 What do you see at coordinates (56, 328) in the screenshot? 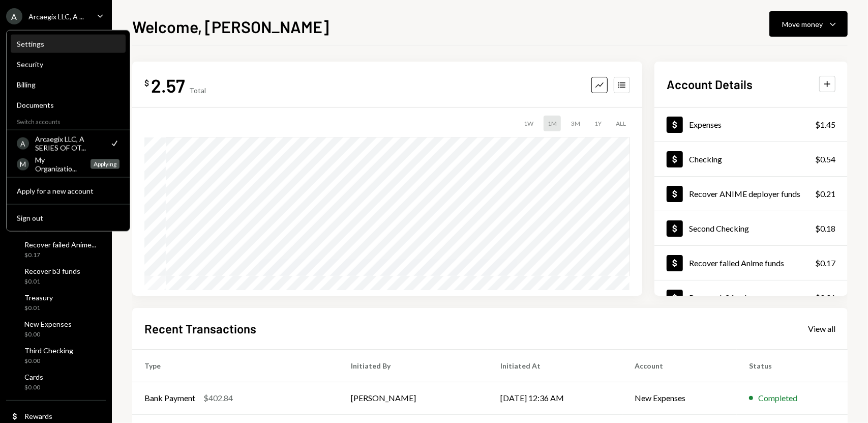
I see `a: New Expenses$0.00` at bounding box center [56, 328].